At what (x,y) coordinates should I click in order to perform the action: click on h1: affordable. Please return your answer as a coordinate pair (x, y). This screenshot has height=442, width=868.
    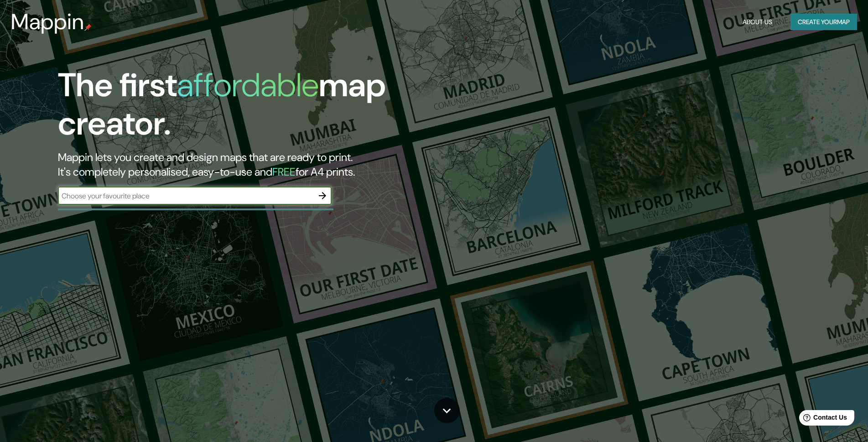
    Looking at the image, I should click on (248, 85).